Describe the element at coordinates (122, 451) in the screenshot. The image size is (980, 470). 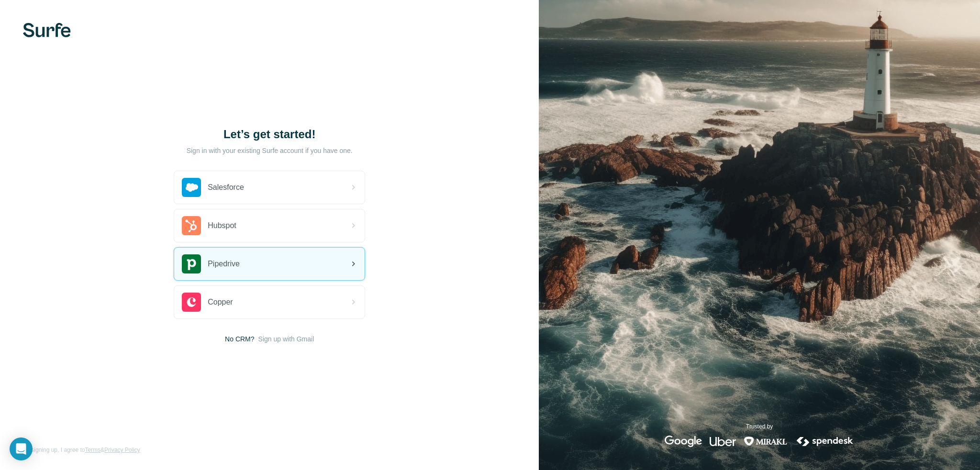
I see `a: Privacy Policy` at that location.